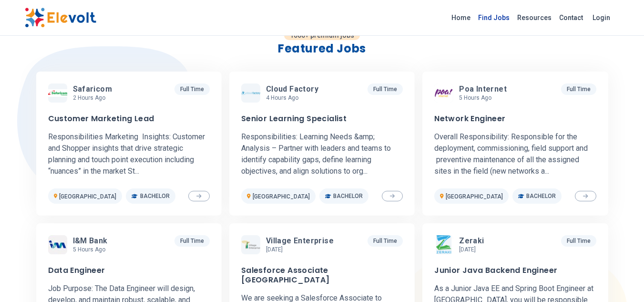  I want to click on p: 2 hours ago, so click(94, 98).